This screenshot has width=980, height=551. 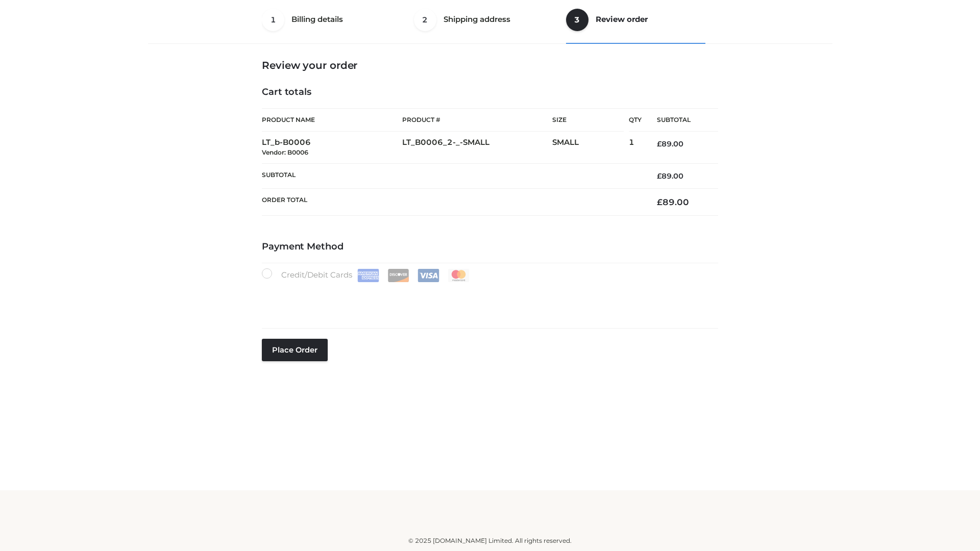 What do you see at coordinates (458, 275) in the screenshot?
I see `img: Mastercard` at bounding box center [458, 275].